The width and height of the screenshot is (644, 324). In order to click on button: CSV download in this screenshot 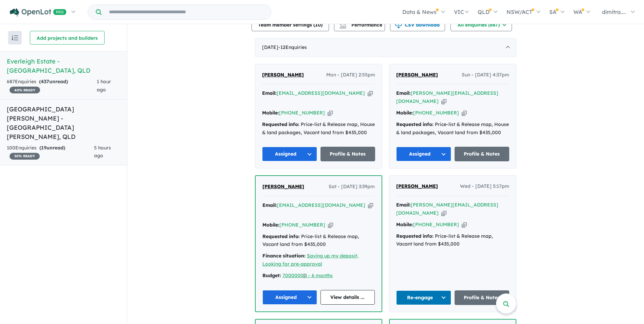, I will do `click(418, 24)`.